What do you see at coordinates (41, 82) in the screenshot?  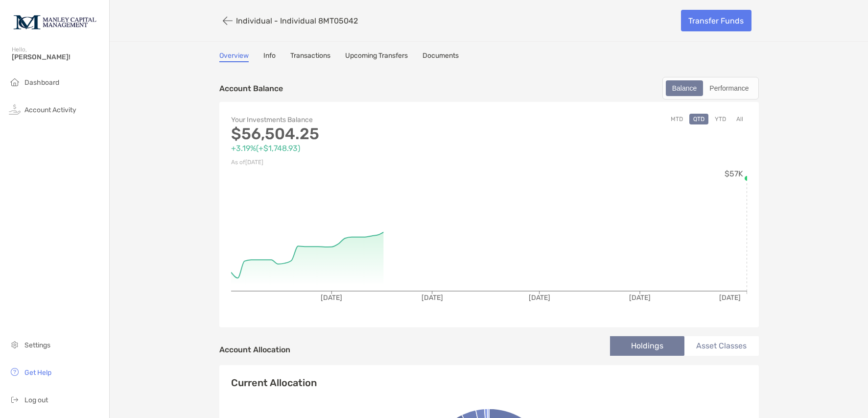 I see `span: Dashboard` at bounding box center [41, 82].